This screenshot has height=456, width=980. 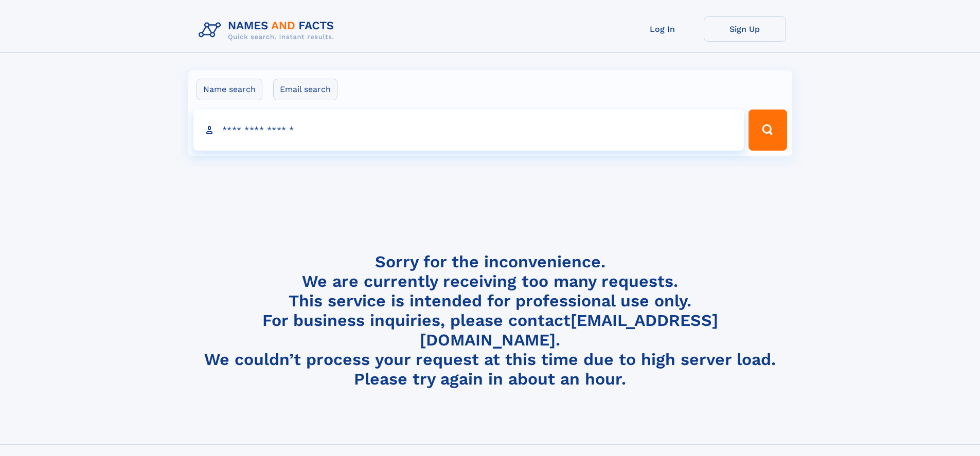 What do you see at coordinates (269, 31) in the screenshot?
I see `img: Logo Names and Facts` at bounding box center [269, 31].